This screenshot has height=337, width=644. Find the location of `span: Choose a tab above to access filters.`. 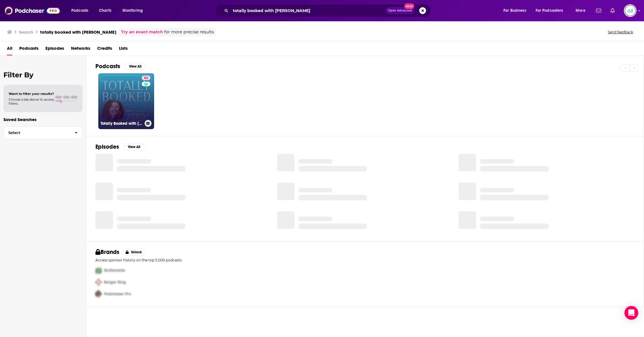

span: Choose a tab above to access filters. is located at coordinates (32, 102).